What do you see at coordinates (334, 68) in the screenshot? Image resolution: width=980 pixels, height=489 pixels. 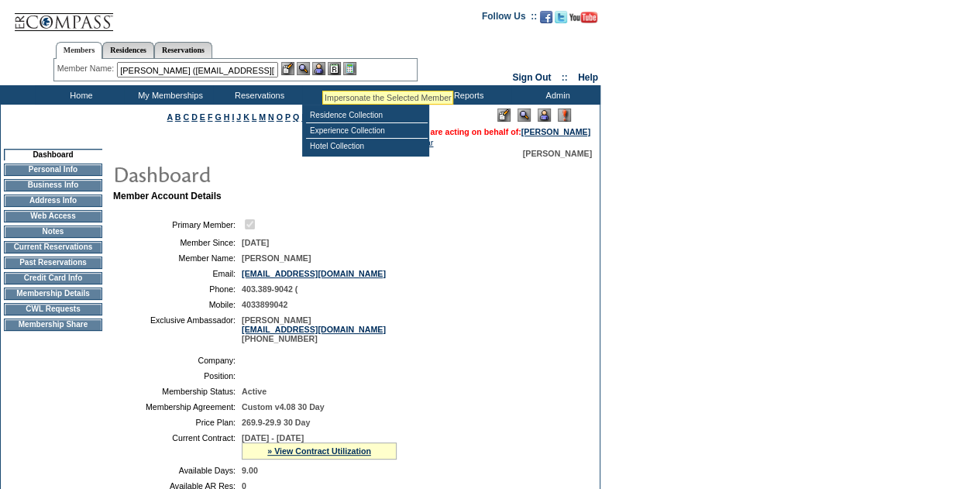 I see `img: Reservations` at bounding box center [334, 68].